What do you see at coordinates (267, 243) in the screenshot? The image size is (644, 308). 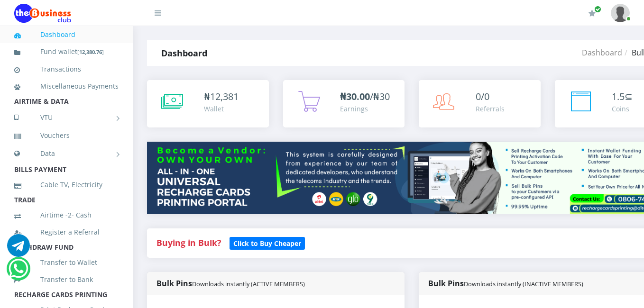 I see `b: Click to Buy Cheaper` at bounding box center [267, 243].